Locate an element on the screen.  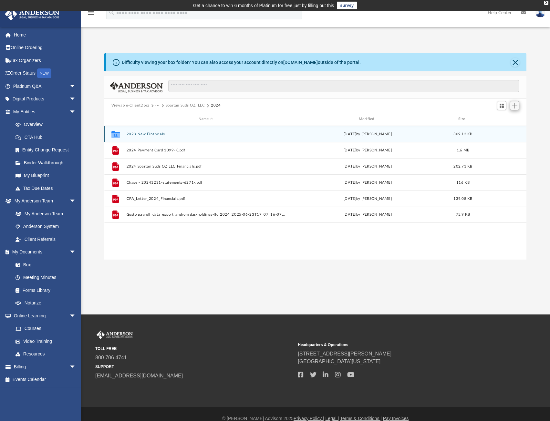
a: Online Learningarrow_drop_down is located at coordinates (43, 316).